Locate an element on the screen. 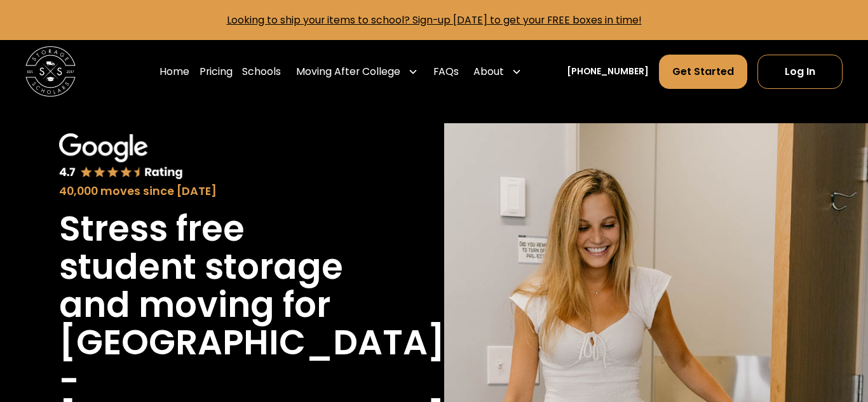  h1: Stress free student storage and moving for is located at coordinates (212, 267).